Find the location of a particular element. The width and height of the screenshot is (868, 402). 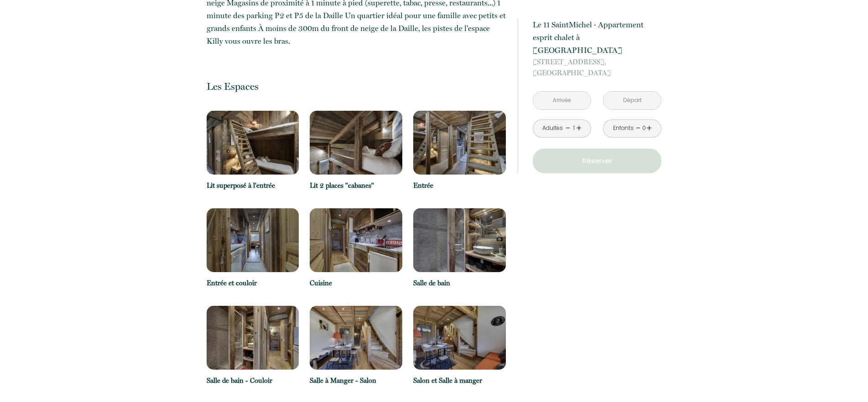

img: 16993028597557.jpg is located at coordinates (459, 338).